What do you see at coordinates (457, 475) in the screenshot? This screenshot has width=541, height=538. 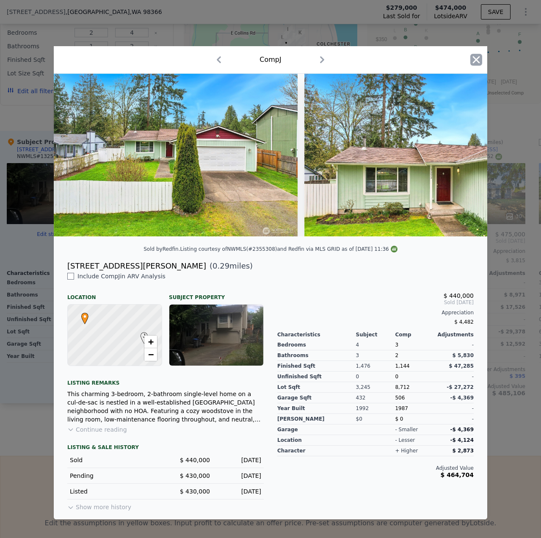 I see `span: $ 464,704` at bounding box center [457, 475].